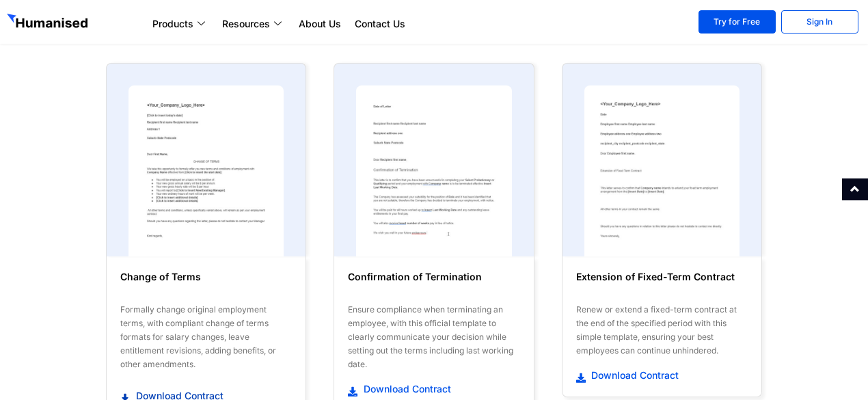 This screenshot has height=400, width=868. I want to click on a: Try for Free, so click(737, 22).